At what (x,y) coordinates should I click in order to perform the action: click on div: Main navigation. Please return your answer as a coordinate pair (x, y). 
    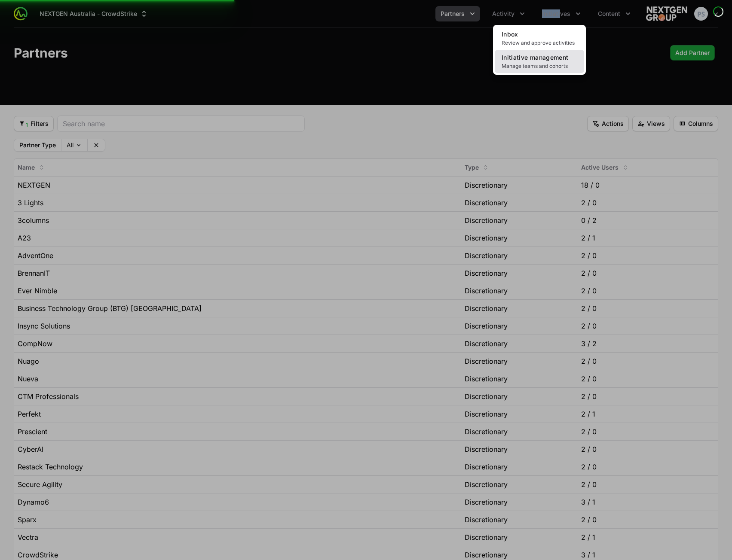
    Looking at the image, I should click on (332, 14).